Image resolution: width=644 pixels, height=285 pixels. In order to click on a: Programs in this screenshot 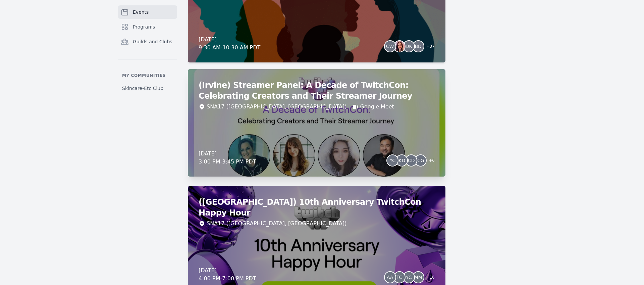, I will do `click(148, 27)`.